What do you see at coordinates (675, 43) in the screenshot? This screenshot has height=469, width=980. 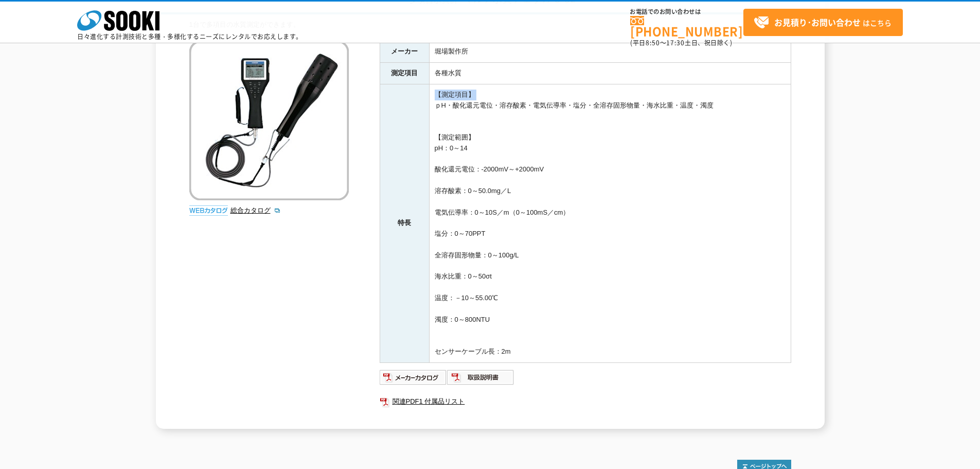 I see `span: 17:30` at bounding box center [675, 43].